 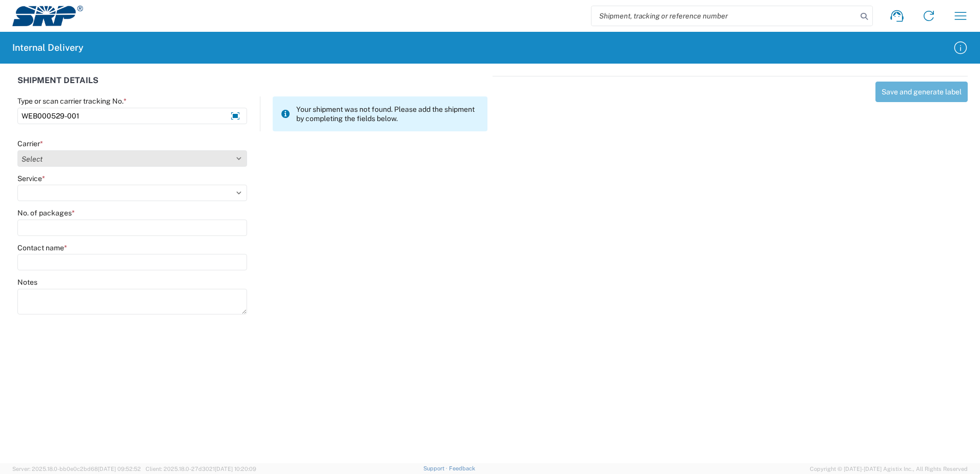 I want to click on span: Server: 2025.18.0-bb0e0c2bd68, so click(x=76, y=469).